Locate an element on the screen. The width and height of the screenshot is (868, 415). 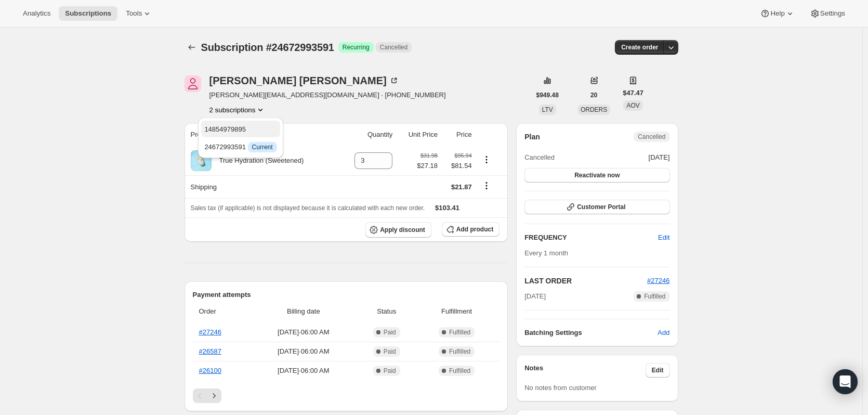
span: LTV is located at coordinates (547, 109).